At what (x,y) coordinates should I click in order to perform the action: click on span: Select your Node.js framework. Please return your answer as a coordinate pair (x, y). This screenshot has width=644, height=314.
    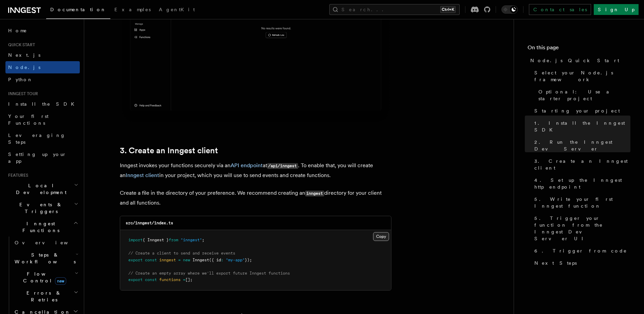
    Looking at the image, I should click on (582, 76).